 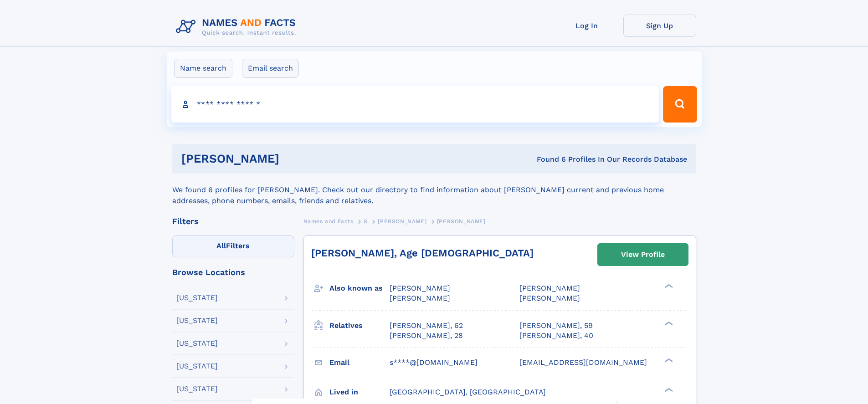 What do you see at coordinates (360, 393) in the screenshot?
I see `h3: Lived in` at bounding box center [360, 393].